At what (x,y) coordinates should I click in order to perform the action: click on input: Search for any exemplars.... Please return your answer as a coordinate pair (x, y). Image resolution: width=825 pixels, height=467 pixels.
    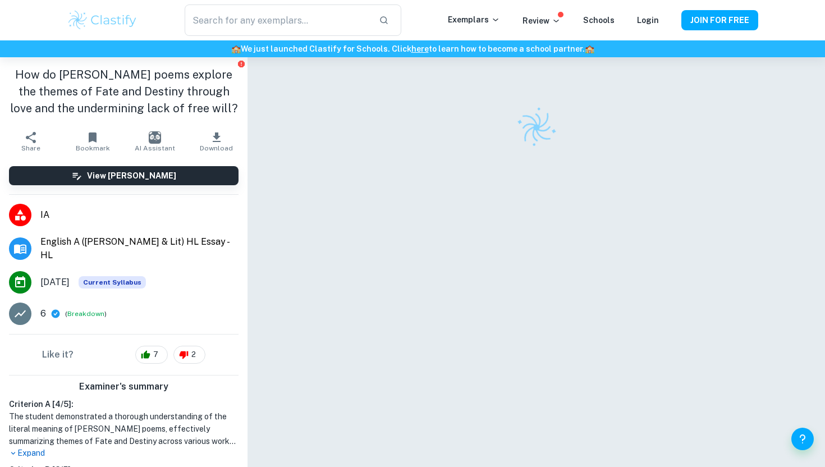
    Looking at the image, I should click on (277, 20).